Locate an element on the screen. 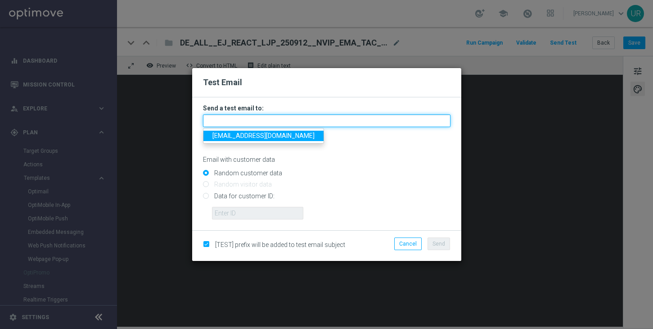  label: Random customer data is located at coordinates (247, 173).